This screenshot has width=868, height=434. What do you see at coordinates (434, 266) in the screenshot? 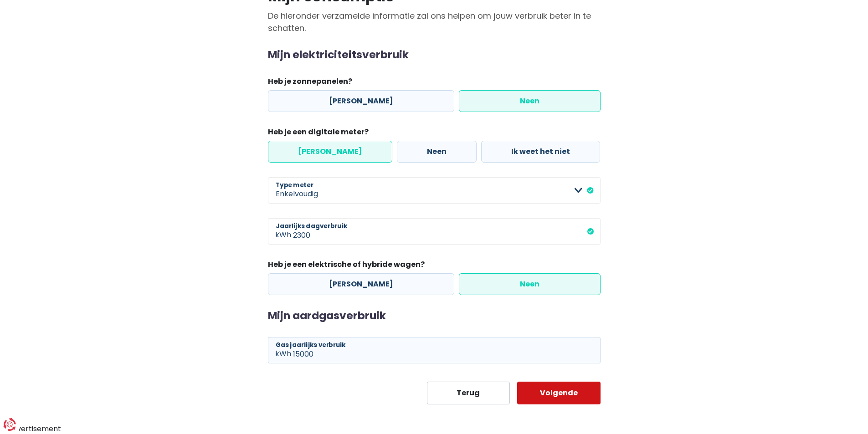
I see `legend: Heb je een elektrische of hybride wagen?` at bounding box center [434, 266].